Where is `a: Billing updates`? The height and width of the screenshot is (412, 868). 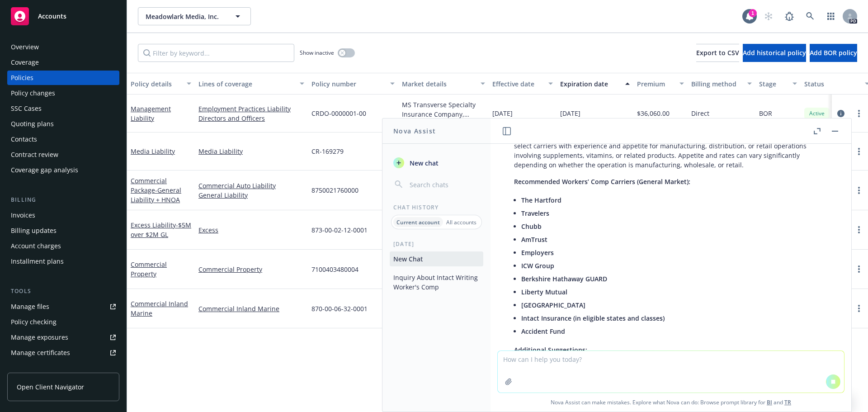
a: Billing updates is located at coordinates (63, 231).